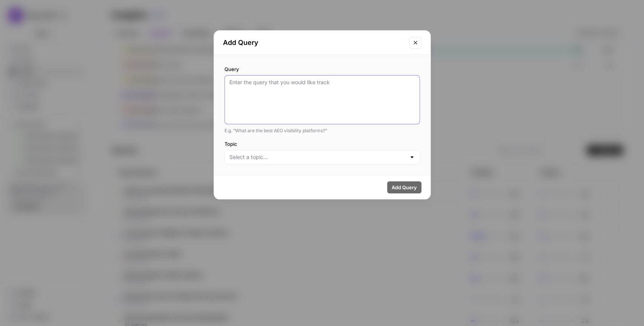 This screenshot has width=644, height=326. What do you see at coordinates (404, 187) in the screenshot?
I see `span: Add Query` at bounding box center [404, 187].